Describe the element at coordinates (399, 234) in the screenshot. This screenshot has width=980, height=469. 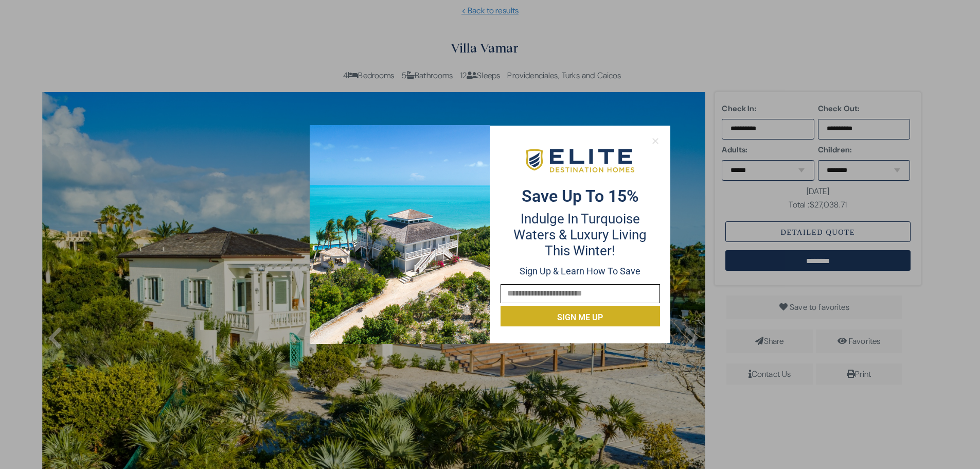
I see `img: Desktop-Opt-in-2025-01-10T154335.578.png` at that location.